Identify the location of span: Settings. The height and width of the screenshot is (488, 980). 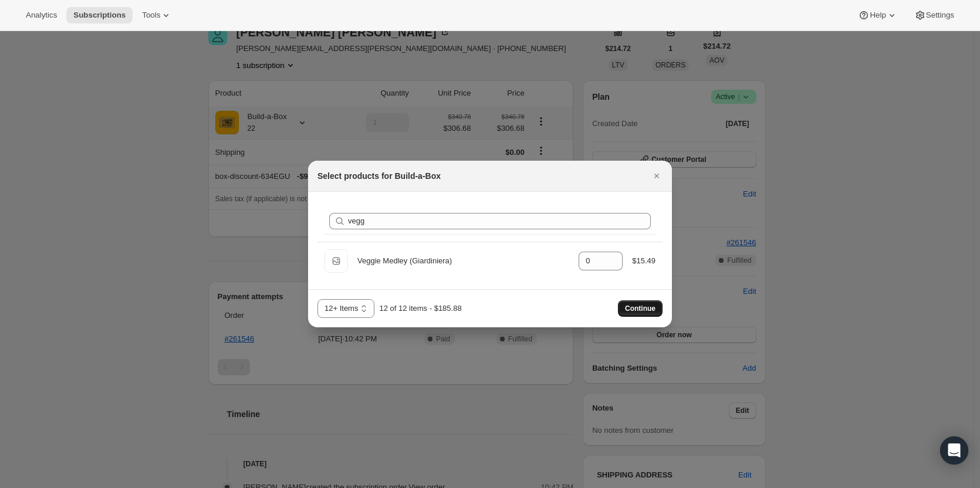
(940, 16).